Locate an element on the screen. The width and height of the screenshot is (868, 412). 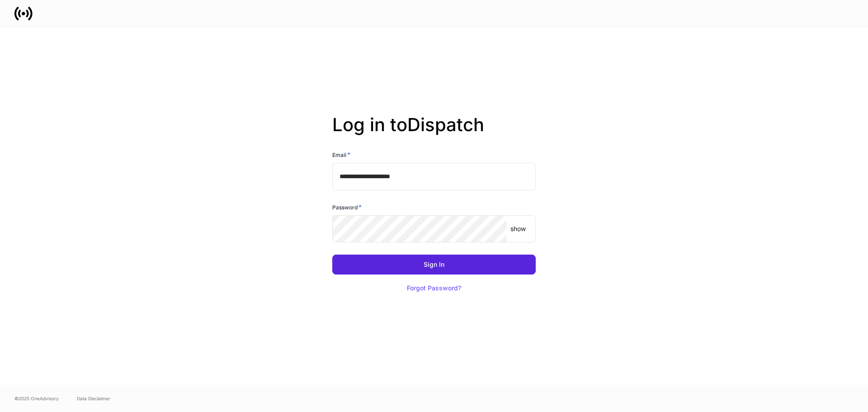
span: © 2025 OneAdvisory is located at coordinates (37, 399).